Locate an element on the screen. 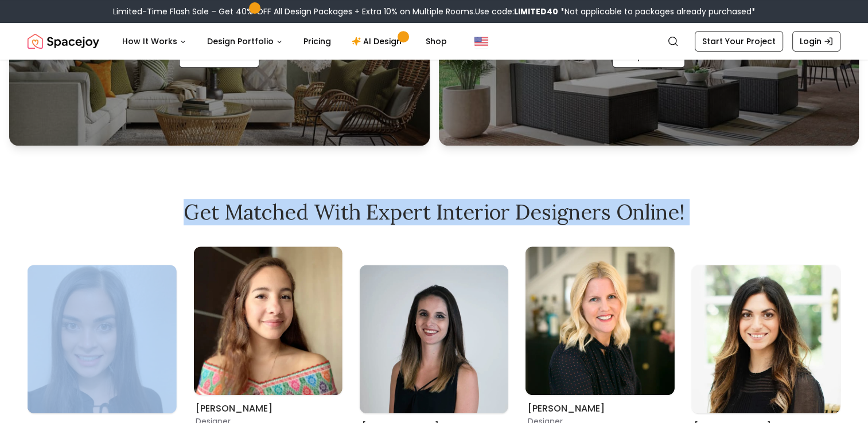 This screenshot has width=868, height=423. img: Tina Martidelcampo is located at coordinates (600, 320).